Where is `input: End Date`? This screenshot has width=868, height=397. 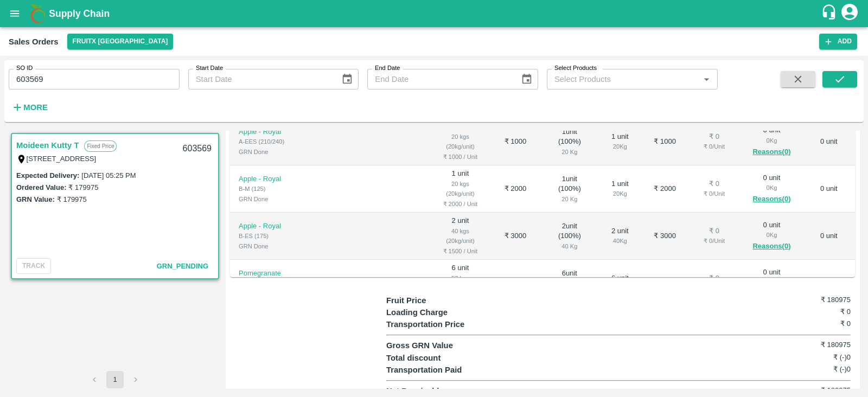 input: End Date is located at coordinates (439, 79).